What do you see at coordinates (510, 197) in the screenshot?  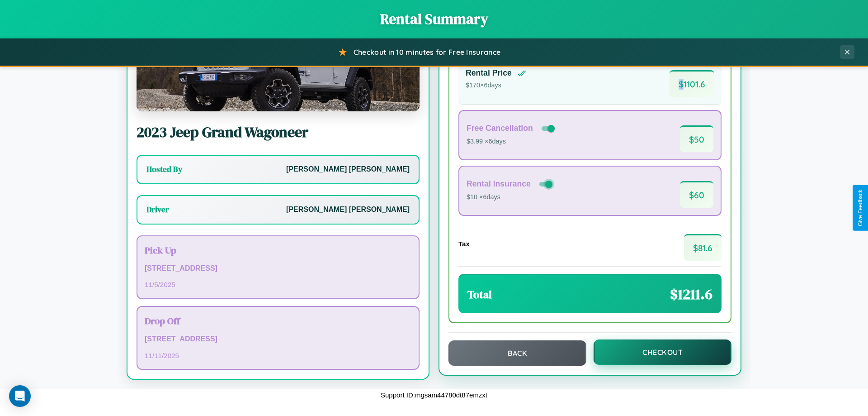 I see `p: $10 × 6 days` at bounding box center [510, 197].